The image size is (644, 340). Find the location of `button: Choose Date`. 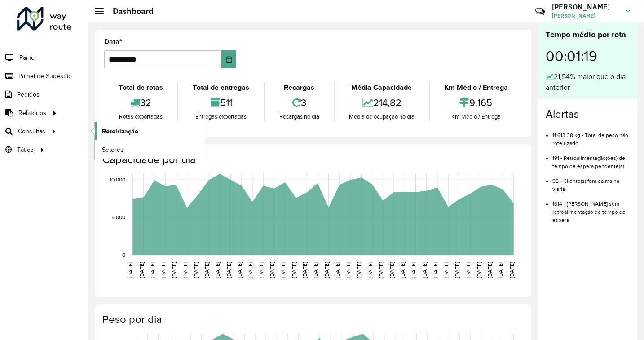

button: Choose Date is located at coordinates (229, 59).